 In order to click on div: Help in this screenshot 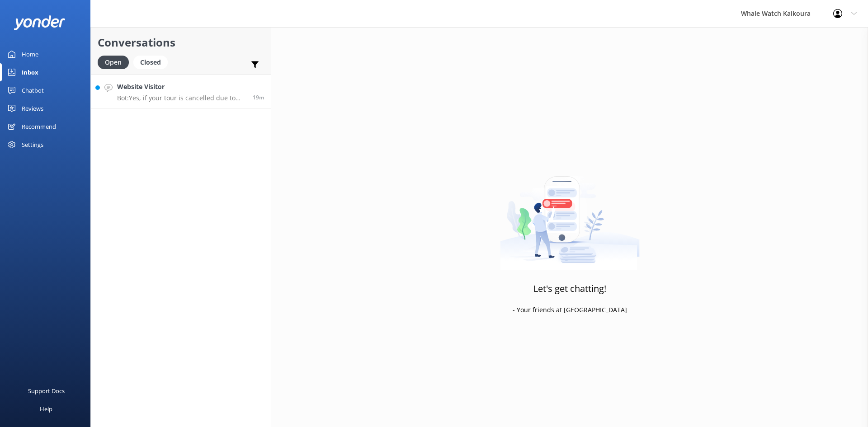, I will do `click(46, 409)`.